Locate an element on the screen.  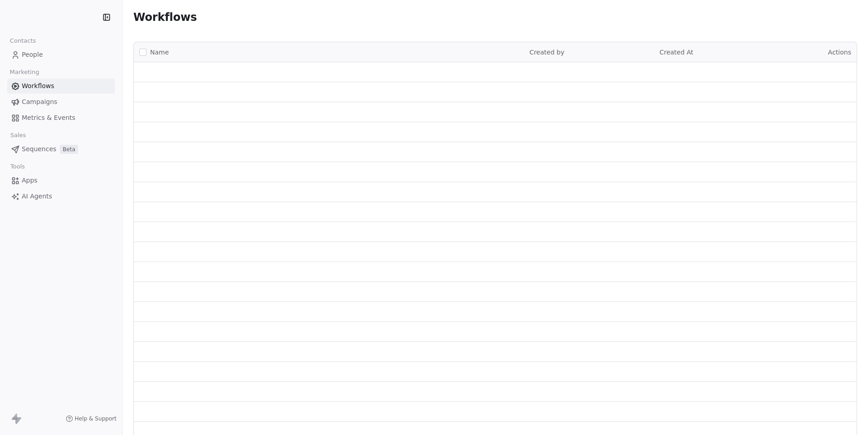
span: Actions is located at coordinates (840, 52).